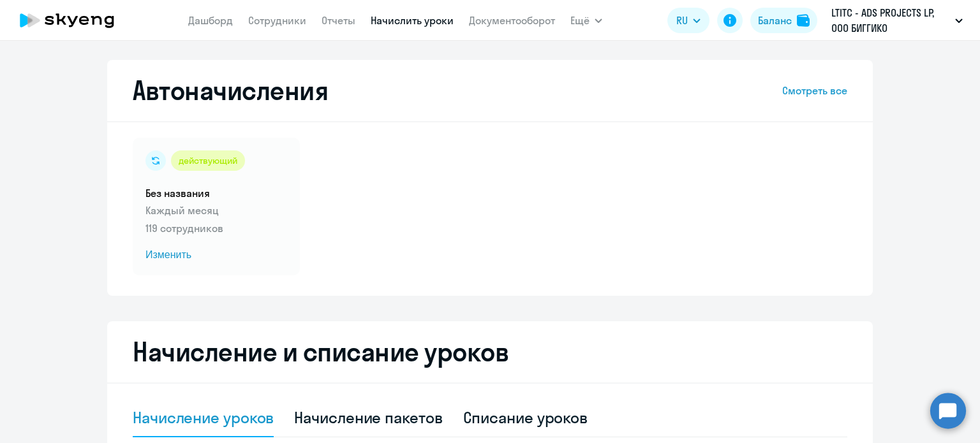 The image size is (980, 443). Describe the element at coordinates (512, 21) in the screenshot. I see `a: Документооборот` at that location.